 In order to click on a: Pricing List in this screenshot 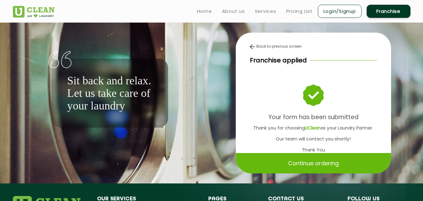, I will do `click(299, 11)`.